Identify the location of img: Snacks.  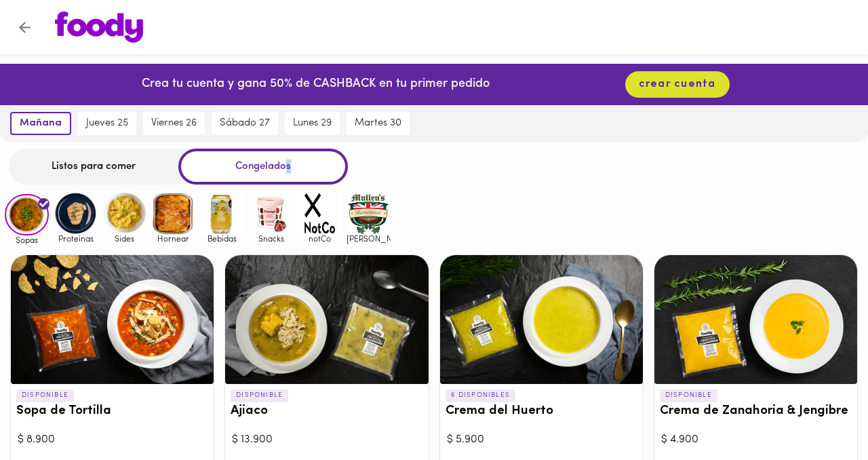
(271, 213).